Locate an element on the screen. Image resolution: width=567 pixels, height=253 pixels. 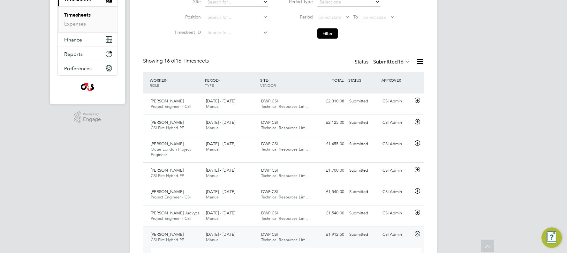
div: £2,125.00 is located at coordinates (330, 123).